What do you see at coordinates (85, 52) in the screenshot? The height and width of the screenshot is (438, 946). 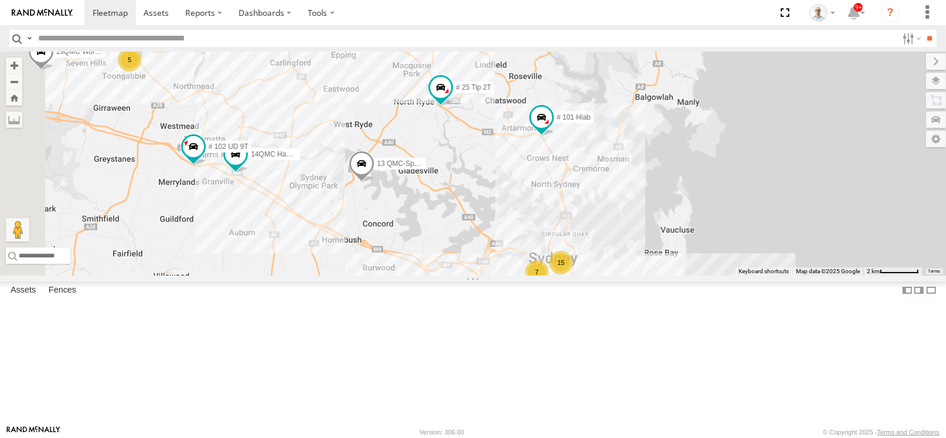 I see `span: 19QMC Workshop` at bounding box center [85, 52].